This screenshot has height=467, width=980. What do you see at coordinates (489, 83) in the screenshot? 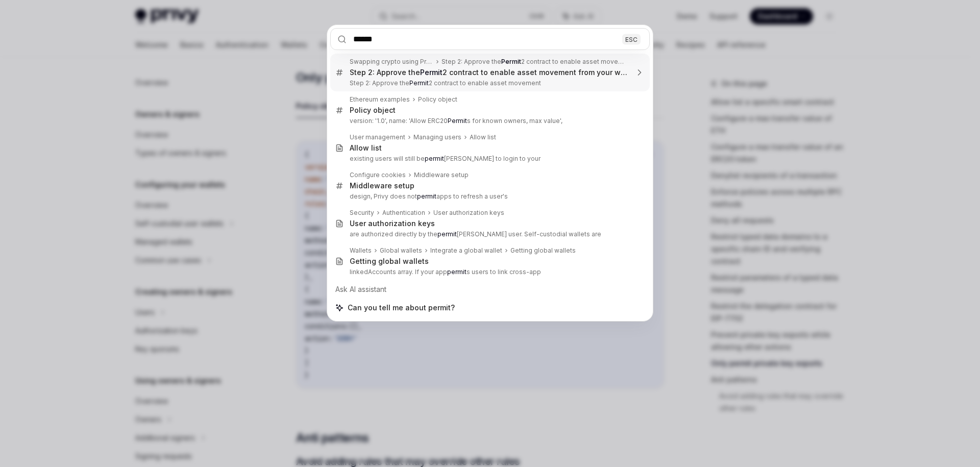
I see `p: Step 2: Approve the 2 contract to enable asset movement` at bounding box center [489, 83].